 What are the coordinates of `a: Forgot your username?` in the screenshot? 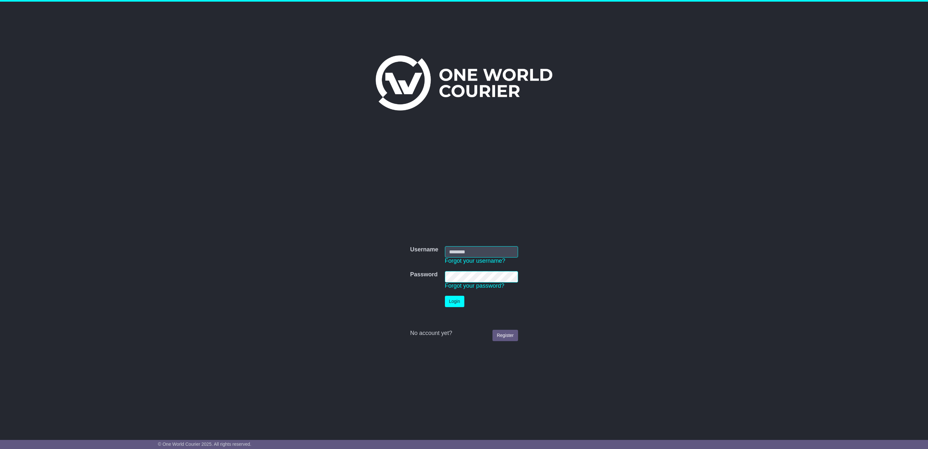 It's located at (475, 261).